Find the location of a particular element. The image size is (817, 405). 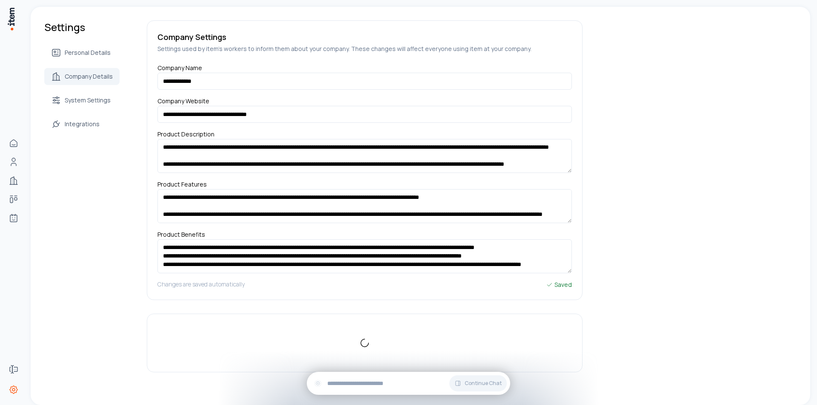

h5: Changes are saved automatically is located at coordinates (201, 285).